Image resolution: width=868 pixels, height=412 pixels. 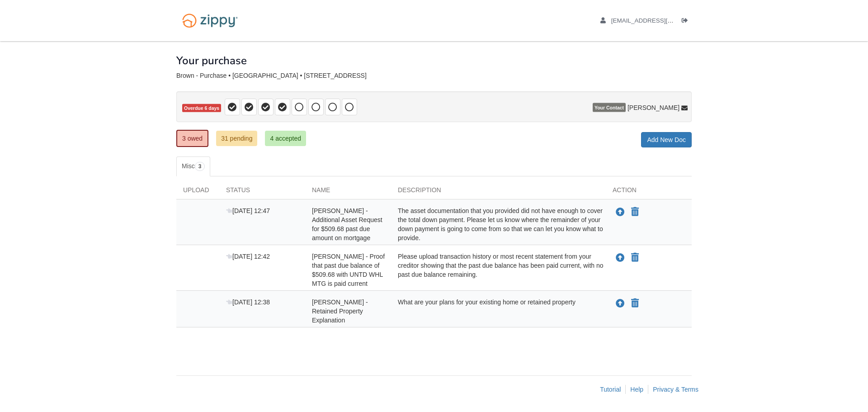 What do you see at coordinates (263, 192) in the screenshot?
I see `div: Status` at bounding box center [263, 192].